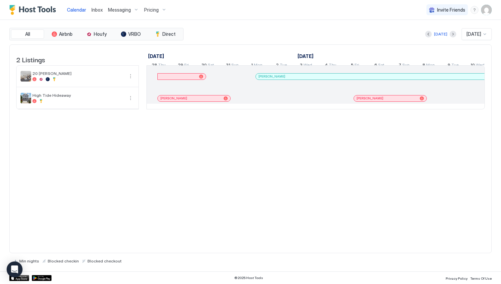  What do you see at coordinates (330, 66) in the screenshot?
I see `a: September 4, 2025` at bounding box center [330, 66].